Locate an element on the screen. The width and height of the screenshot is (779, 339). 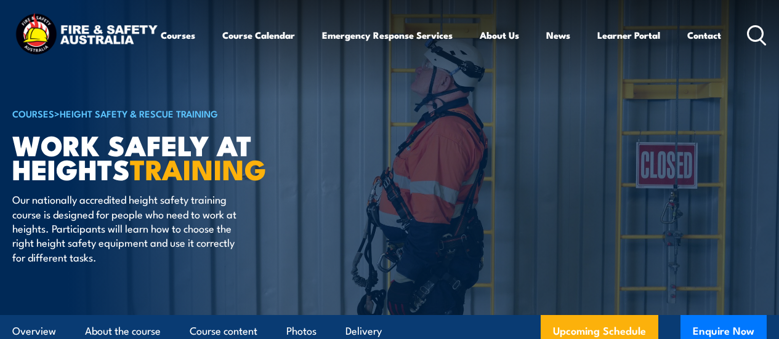
a: Emergency Response Services is located at coordinates (387, 35).